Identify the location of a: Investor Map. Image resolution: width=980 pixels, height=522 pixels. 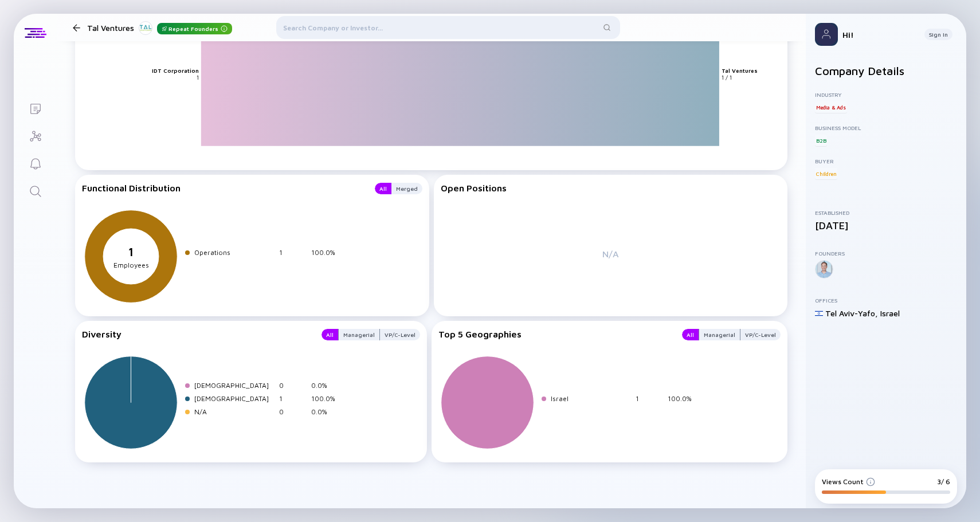
(35, 135).